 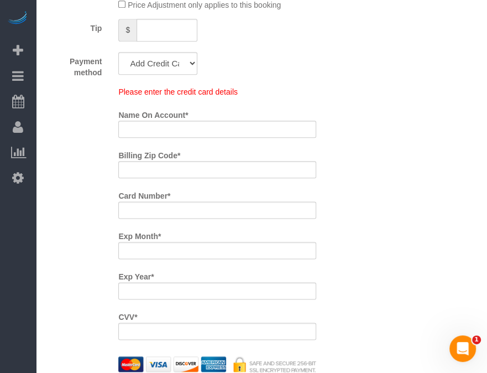 I want to click on label: Exp Year, so click(x=136, y=274).